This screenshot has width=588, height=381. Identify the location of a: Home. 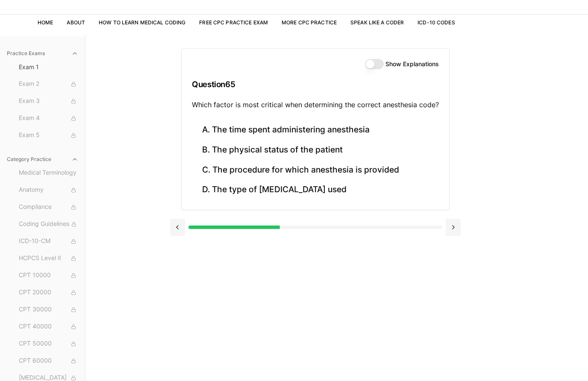
(45, 22).